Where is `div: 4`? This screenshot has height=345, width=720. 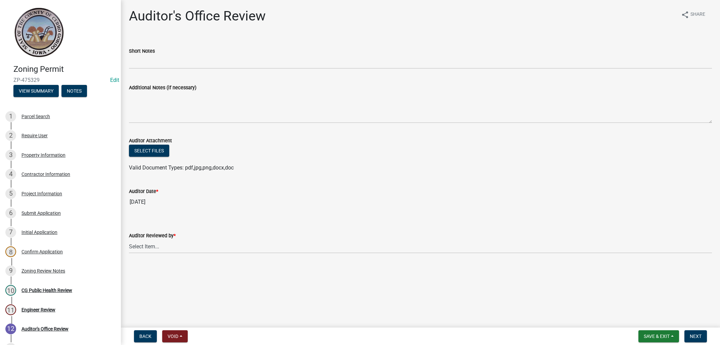
div: 4 is located at coordinates (11, 174).